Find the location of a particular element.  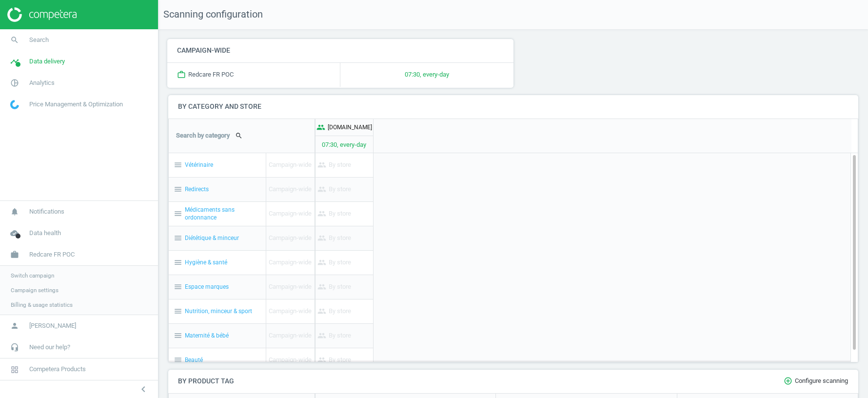

span: Competera Products is located at coordinates (58, 369).